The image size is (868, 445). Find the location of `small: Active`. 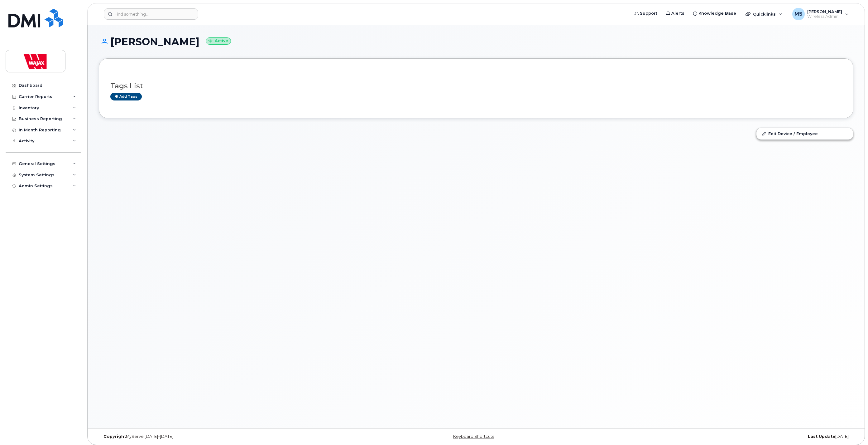

small: Active is located at coordinates (218, 41).